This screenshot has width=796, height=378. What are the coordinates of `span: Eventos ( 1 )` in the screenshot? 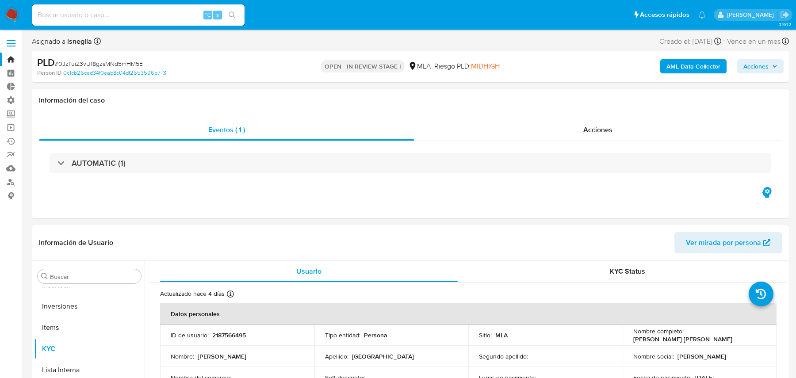 It's located at (226, 130).